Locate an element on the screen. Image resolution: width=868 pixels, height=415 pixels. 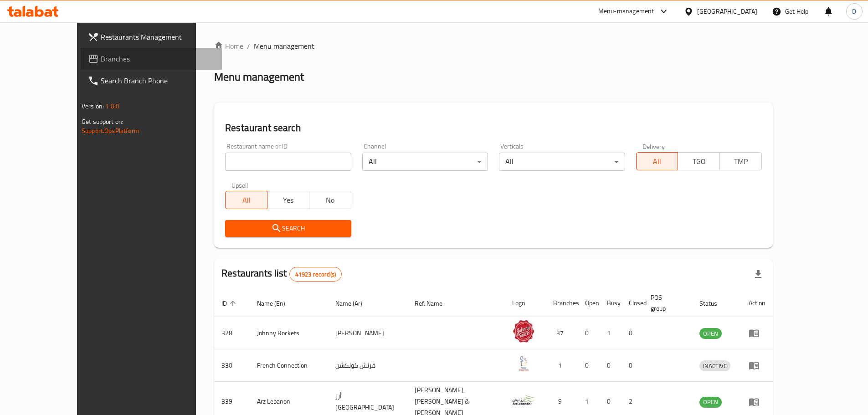
span: Yes is located at coordinates (289, 200).